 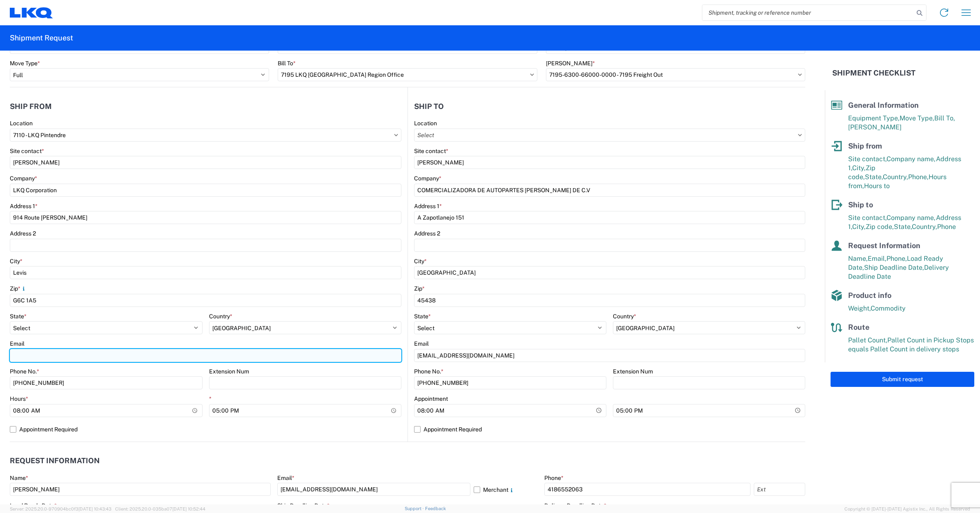 I want to click on span: Hours to, so click(x=877, y=186).